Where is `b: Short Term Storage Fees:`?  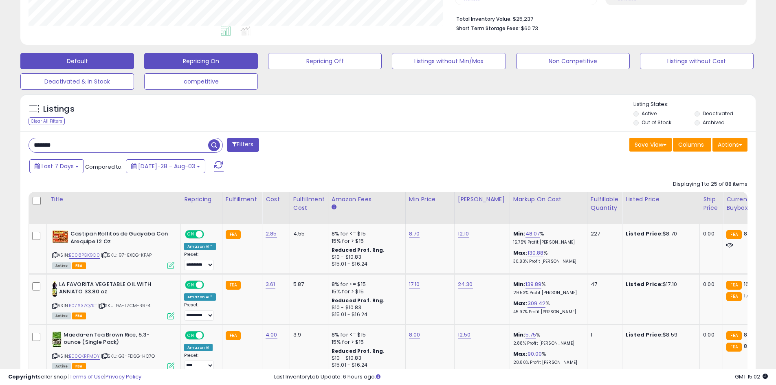 b: Short Term Storage Fees: is located at coordinates (488, 28).